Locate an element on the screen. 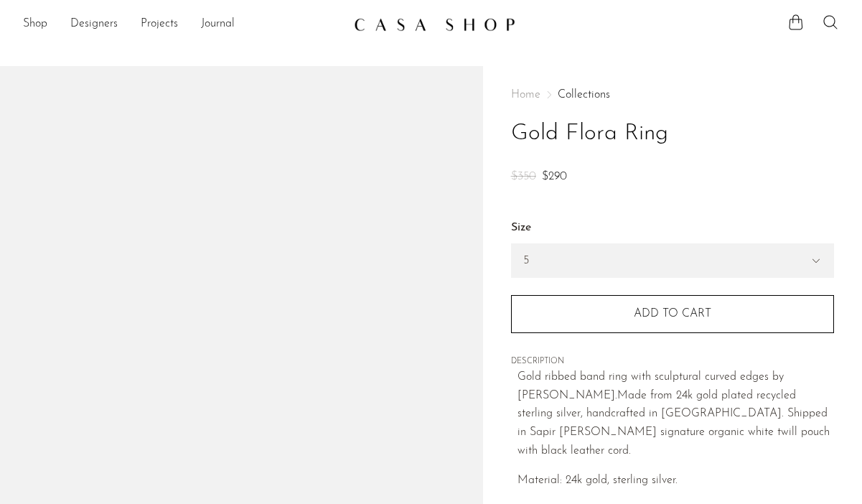  a: Collections is located at coordinates (583, 94).